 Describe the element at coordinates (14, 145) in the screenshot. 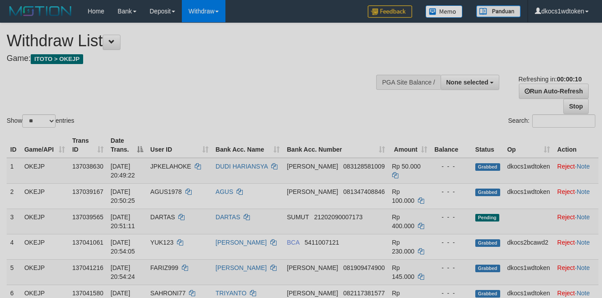

I see `th: ID` at that location.